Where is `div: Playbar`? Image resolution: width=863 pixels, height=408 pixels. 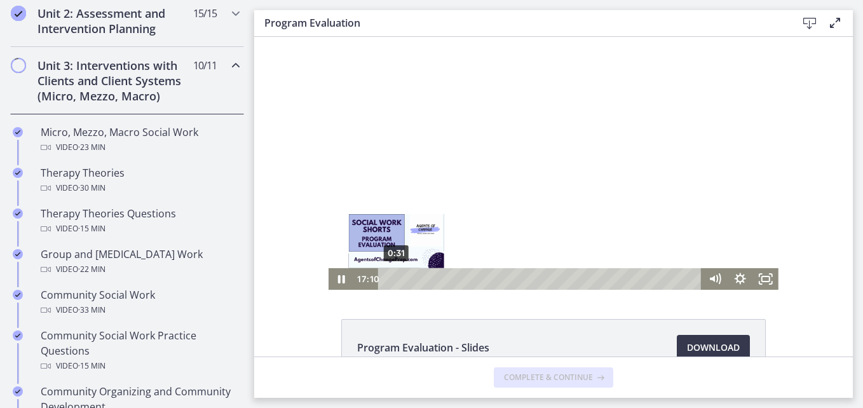
div: Playbar is located at coordinates (287, 242).